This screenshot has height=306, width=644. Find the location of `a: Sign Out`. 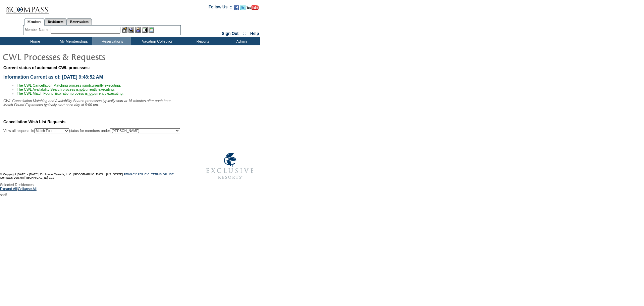

a: Sign Out is located at coordinates (230, 34).